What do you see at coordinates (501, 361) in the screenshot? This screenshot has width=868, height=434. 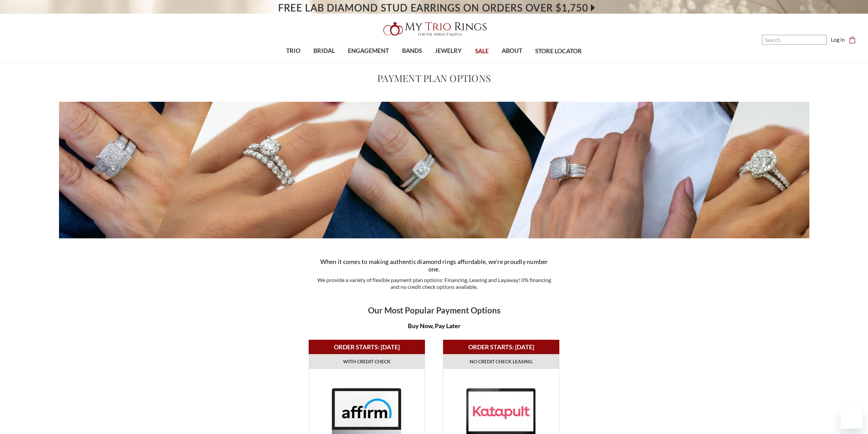 I see `td: NO CREDIT CHECK LEASING` at bounding box center [501, 361].